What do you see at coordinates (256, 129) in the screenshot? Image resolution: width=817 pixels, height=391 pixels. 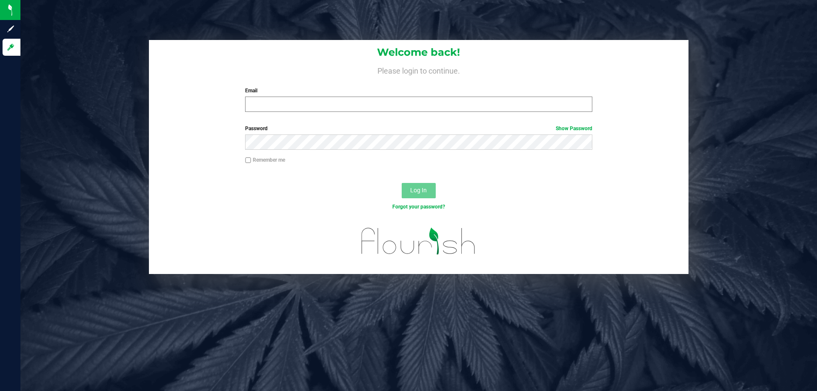 I see `span: Password` at bounding box center [256, 129].